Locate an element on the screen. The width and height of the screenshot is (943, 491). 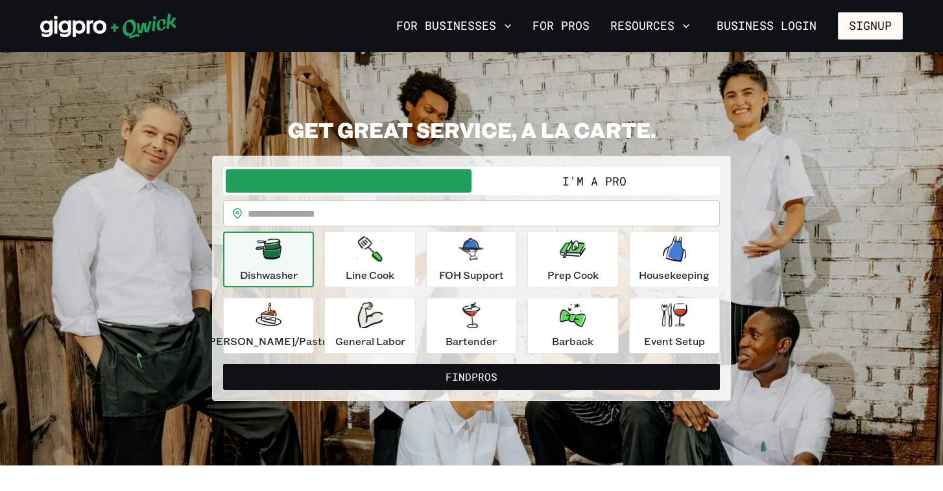
button: Dishwasher is located at coordinates (269, 259).